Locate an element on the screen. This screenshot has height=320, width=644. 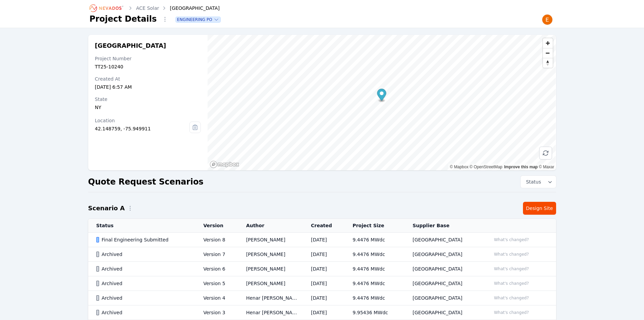
td: Version 4 is located at coordinates (216, 298).